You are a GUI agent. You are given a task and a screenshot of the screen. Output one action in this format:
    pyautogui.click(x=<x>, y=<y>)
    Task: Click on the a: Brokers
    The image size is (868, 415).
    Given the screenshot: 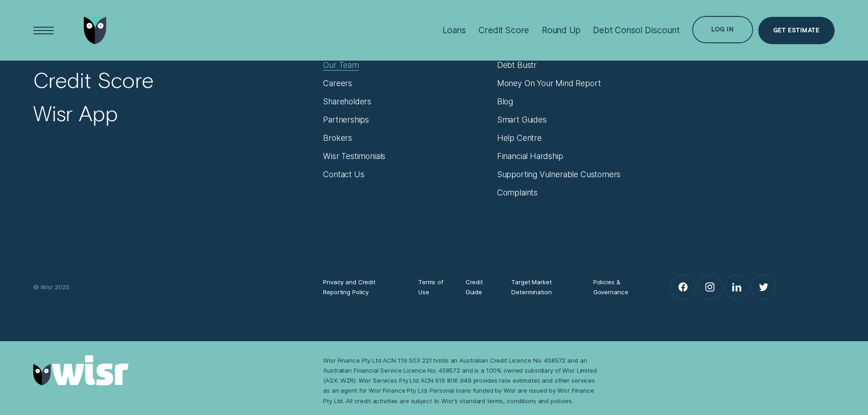 What is the action you would take?
    pyautogui.click(x=337, y=138)
    